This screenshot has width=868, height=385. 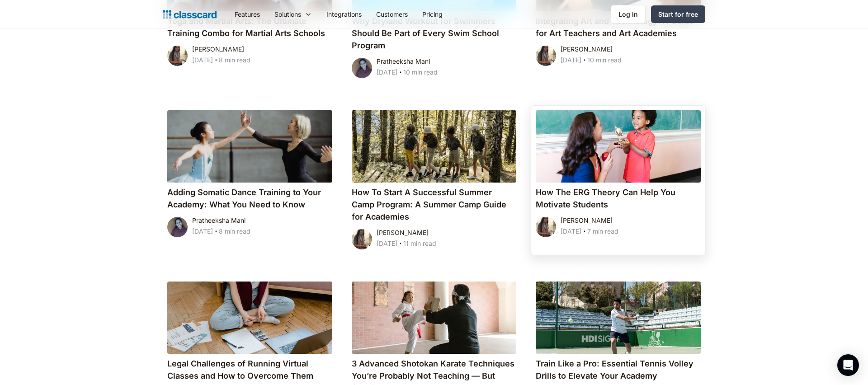 What do you see at coordinates (434, 204) in the screenshot?
I see `h4: How To Start A Successful Summer Camp Program: A Summer Camp Guide for Academies` at bounding box center [434, 204].